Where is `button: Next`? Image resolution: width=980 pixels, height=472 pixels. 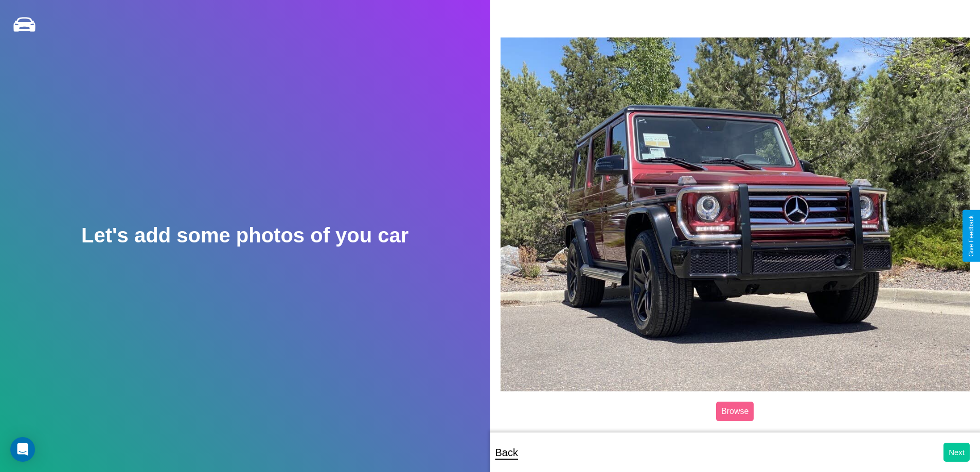 button: Next is located at coordinates (956, 452).